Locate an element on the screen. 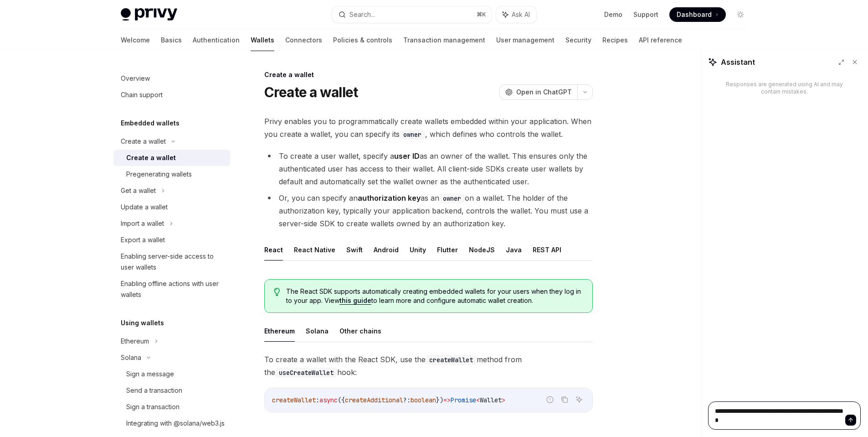 This screenshot has width=868, height=437. div: Pregenerating wallets is located at coordinates (159, 174).